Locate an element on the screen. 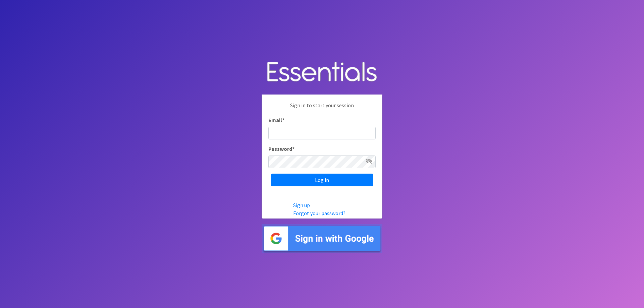 This screenshot has height=308, width=644. p: Sign in to start your session is located at coordinates (322, 109).